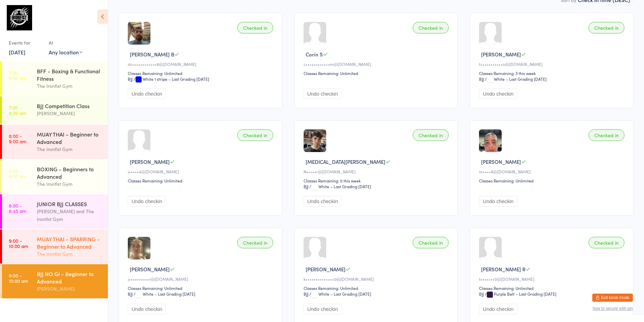  I want to click on div: BJJ NO Gi - Beginner to Advanced, so click(69, 277).